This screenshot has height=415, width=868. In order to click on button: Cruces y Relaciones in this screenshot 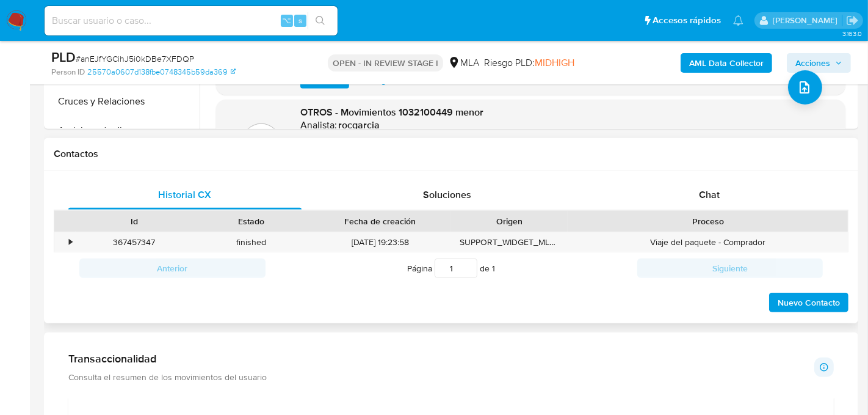, I will do `click(123, 101)`.